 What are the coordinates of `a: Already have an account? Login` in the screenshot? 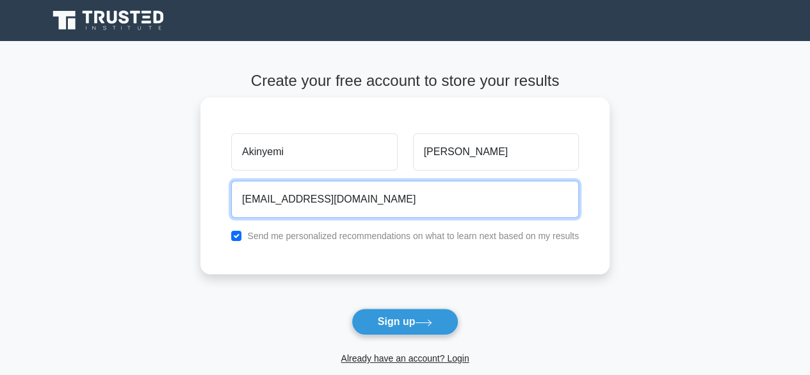 It's located at (405, 358).